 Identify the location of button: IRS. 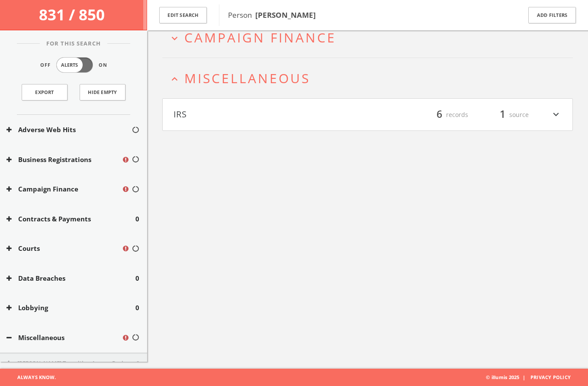
(271, 115).